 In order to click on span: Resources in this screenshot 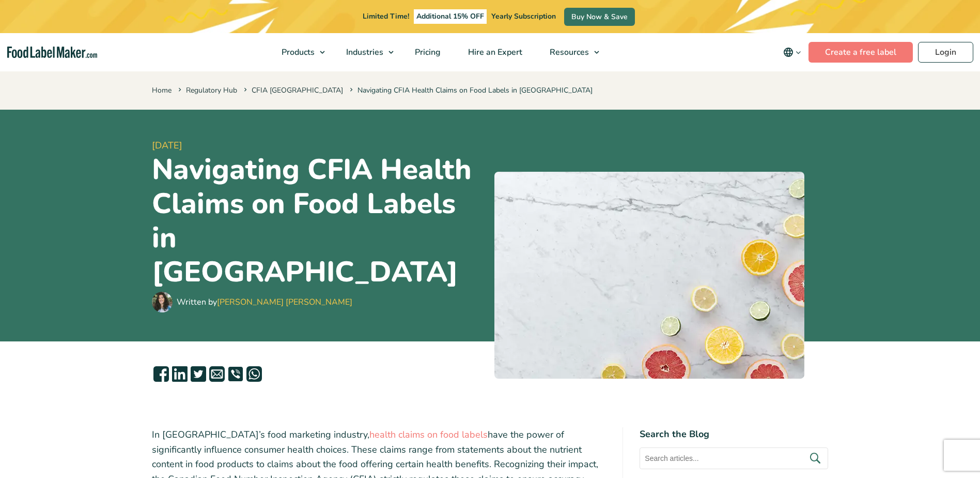, I will do `click(568, 52)`.